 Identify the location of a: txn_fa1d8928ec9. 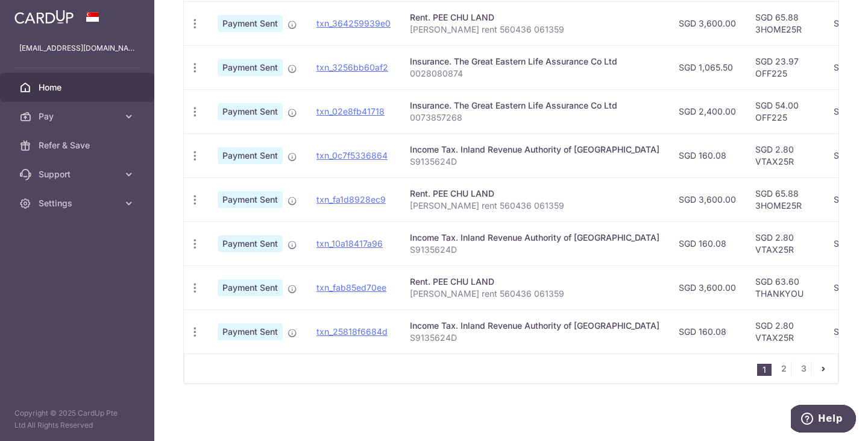
(351, 199).